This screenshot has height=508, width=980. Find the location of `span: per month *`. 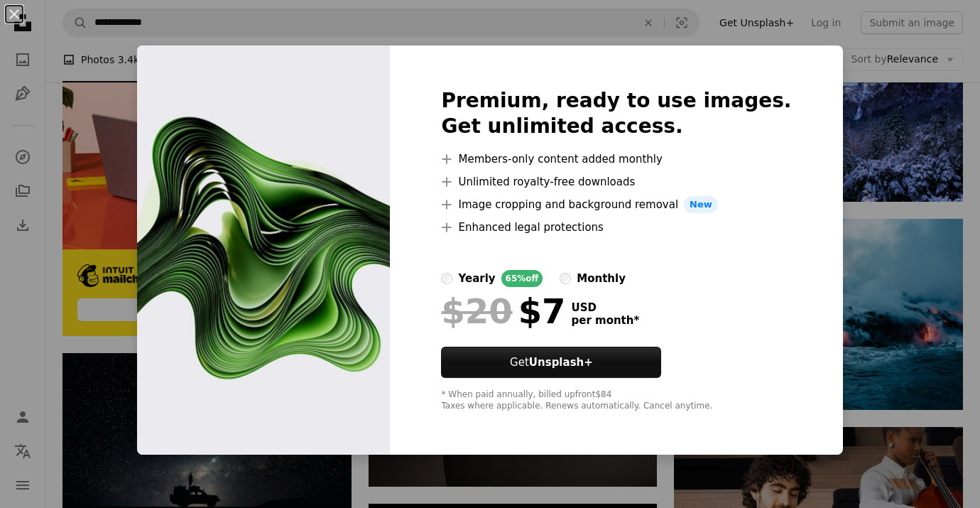

span: per month * is located at coordinates (605, 321).